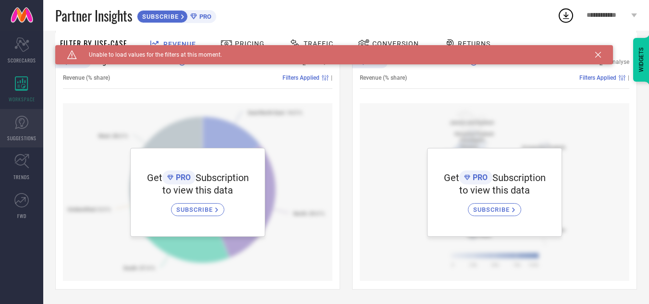 The image size is (649, 304). I want to click on span: SUGGESTIONS, so click(22, 138).